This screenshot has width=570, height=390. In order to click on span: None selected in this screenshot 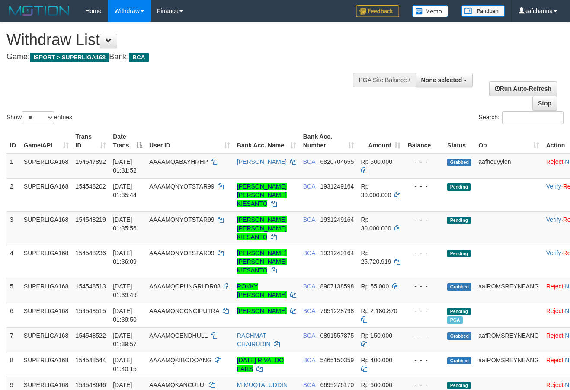, I will do `click(442, 80)`.